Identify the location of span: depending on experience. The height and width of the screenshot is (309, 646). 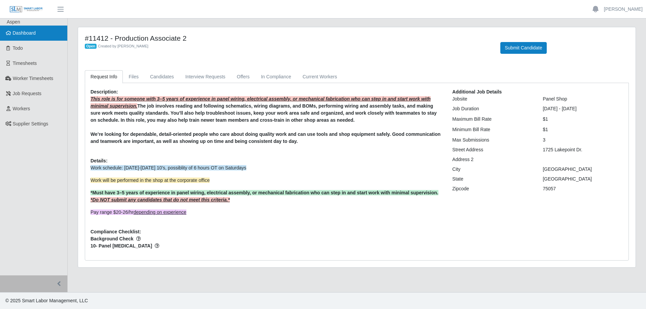
(160, 212).